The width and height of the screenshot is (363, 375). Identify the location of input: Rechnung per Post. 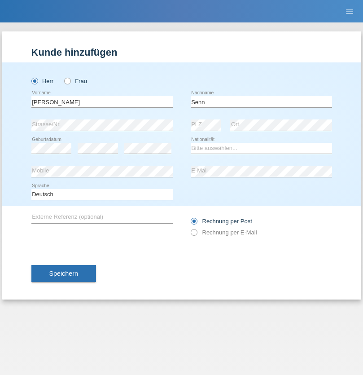
(194, 223).